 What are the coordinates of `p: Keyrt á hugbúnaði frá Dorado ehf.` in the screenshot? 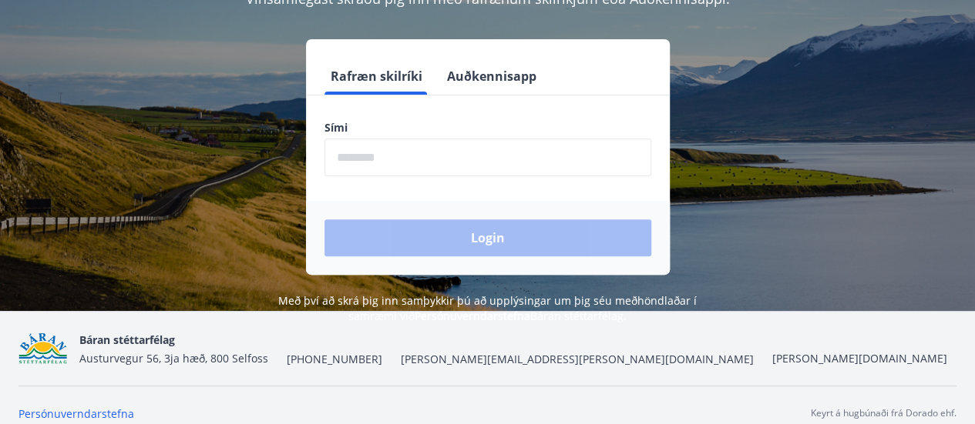 It's located at (883, 414).